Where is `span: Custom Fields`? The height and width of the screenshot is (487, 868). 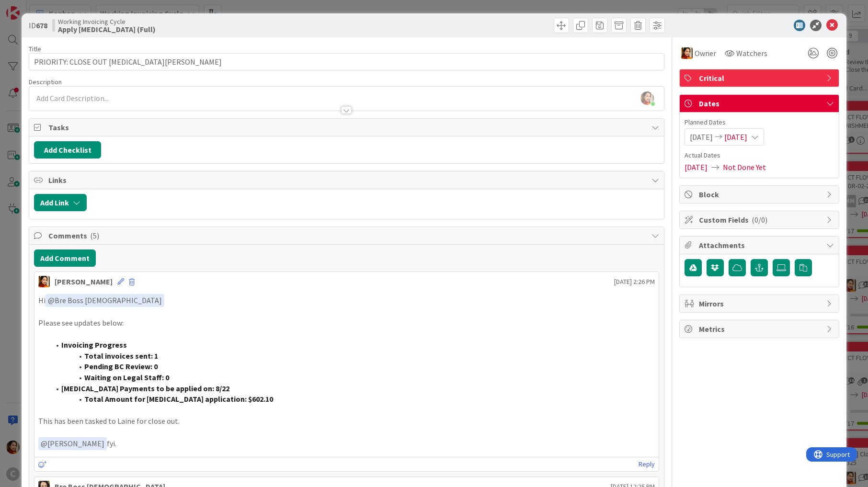 span: Custom Fields is located at coordinates (760, 220).